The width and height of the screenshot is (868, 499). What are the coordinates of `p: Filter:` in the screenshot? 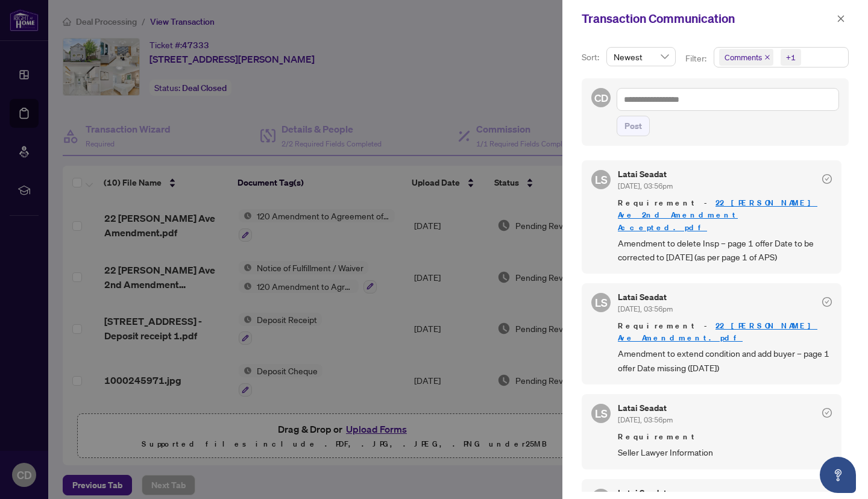 It's located at (697, 58).